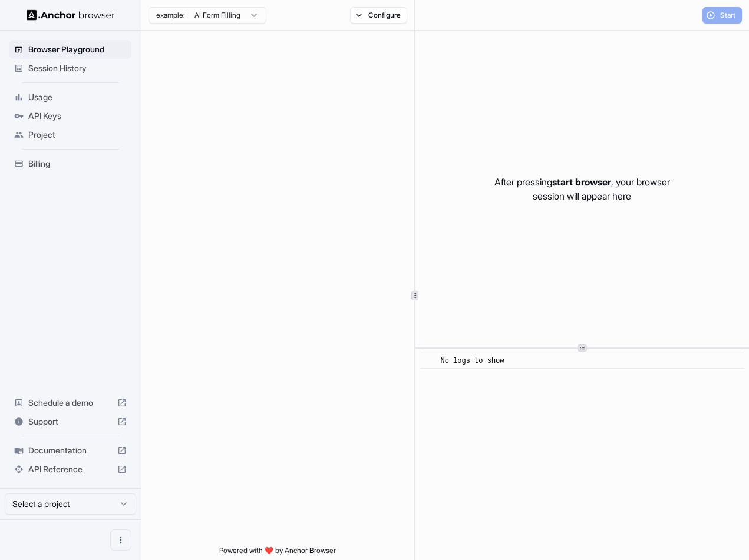  Describe the element at coordinates (71, 15) in the screenshot. I see `img: Anchor Logo` at that location.